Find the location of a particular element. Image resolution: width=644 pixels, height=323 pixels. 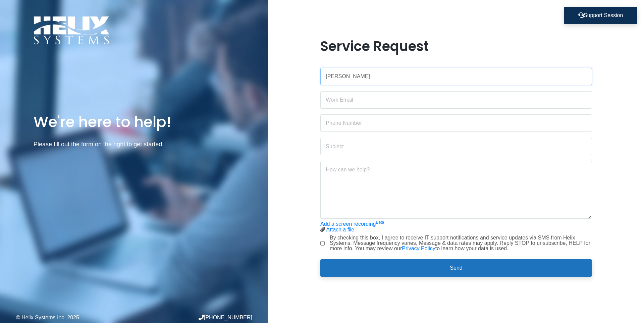

sup: Beta is located at coordinates (380, 222).